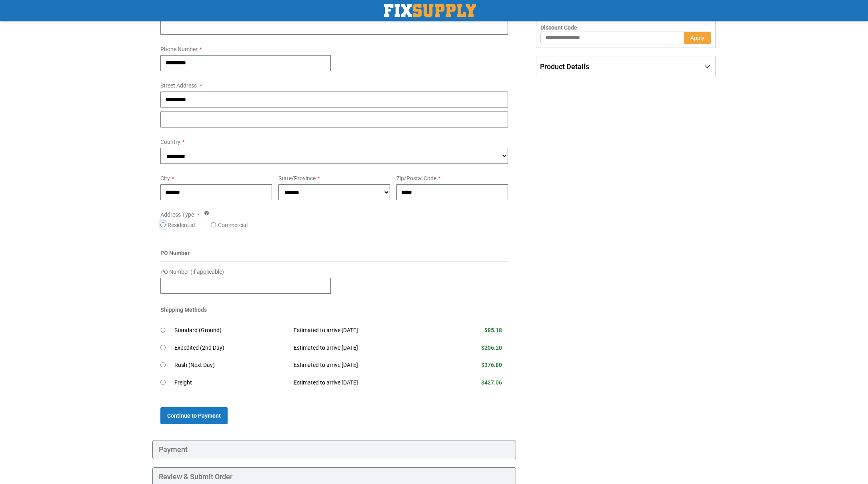  What do you see at coordinates (560, 28) in the screenshot?
I see `span: Discount Code:` at bounding box center [560, 28].